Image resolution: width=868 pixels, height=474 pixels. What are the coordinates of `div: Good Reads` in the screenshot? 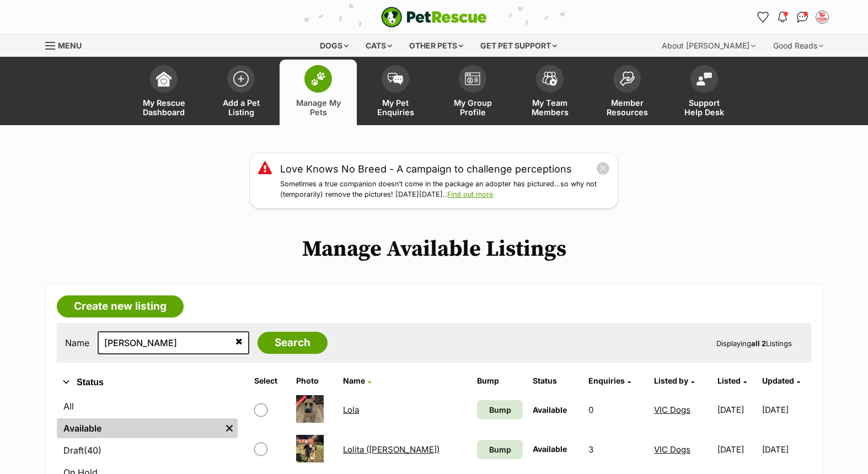 It's located at (798, 46).